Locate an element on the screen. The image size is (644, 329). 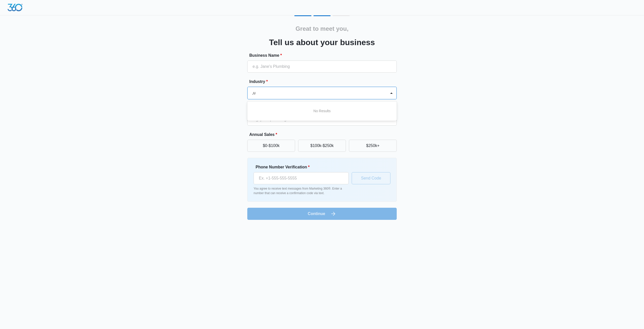
p: You agree to receive text messages from Marketing 360®. Enter a number that can receive a confirm... is located at coordinates (301, 191).